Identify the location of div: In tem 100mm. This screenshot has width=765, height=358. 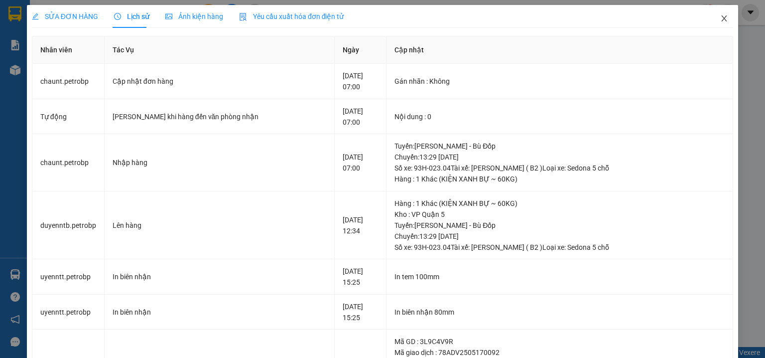
(560, 277).